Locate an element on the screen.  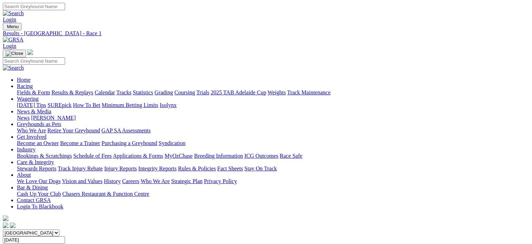
a: Race Safe is located at coordinates (291, 156).